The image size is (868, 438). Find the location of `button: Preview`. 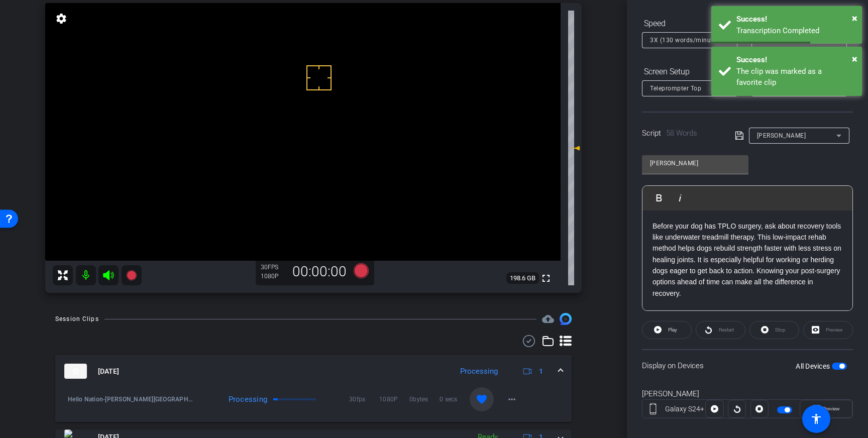

button: Preview is located at coordinates (826, 409).